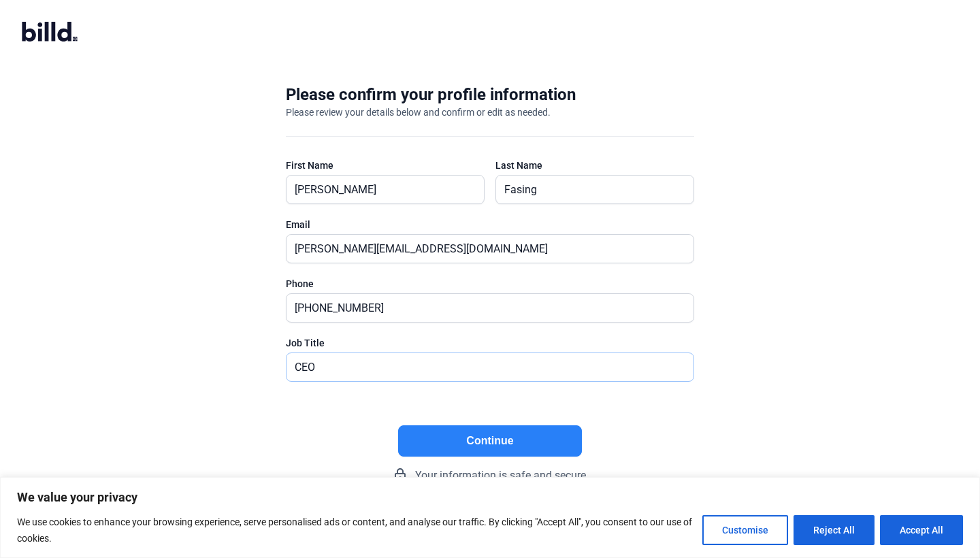  I want to click on div: Email, so click(490, 225).